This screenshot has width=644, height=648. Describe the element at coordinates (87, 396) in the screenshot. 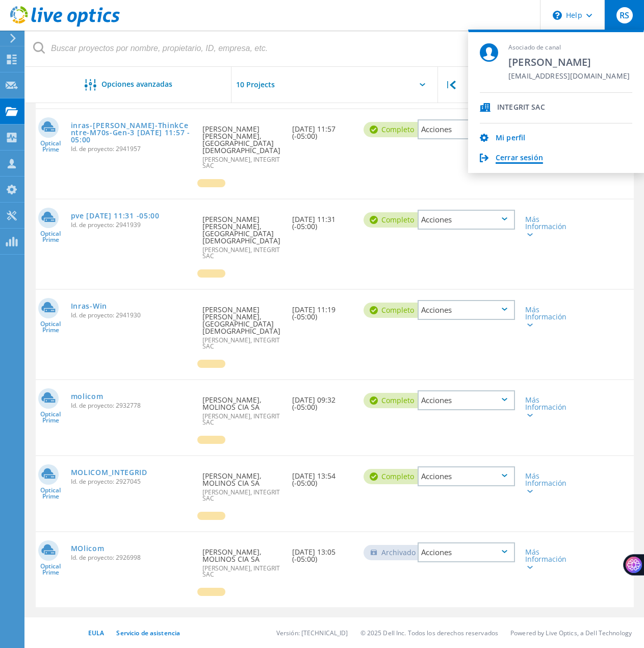

I see `a: molicom` at that location.